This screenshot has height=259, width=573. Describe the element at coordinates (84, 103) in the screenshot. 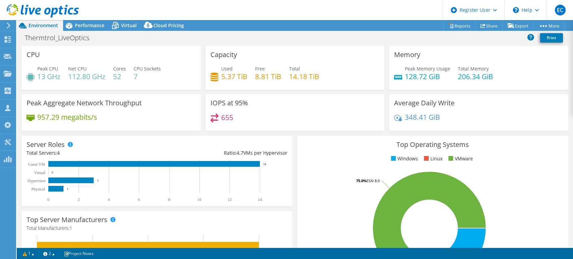

I see `h3: Peak Aggregate Network Throughput` at that location.